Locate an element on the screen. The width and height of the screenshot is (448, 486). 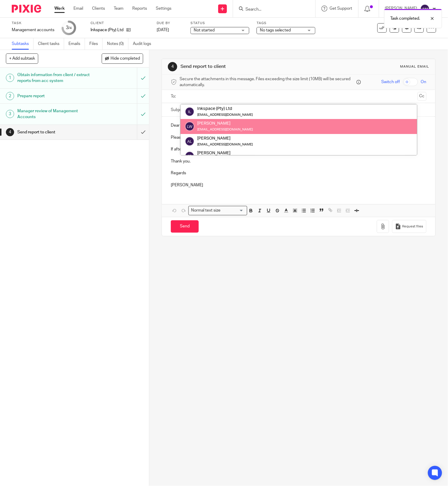
div: 1 is located at coordinates (10, 78).